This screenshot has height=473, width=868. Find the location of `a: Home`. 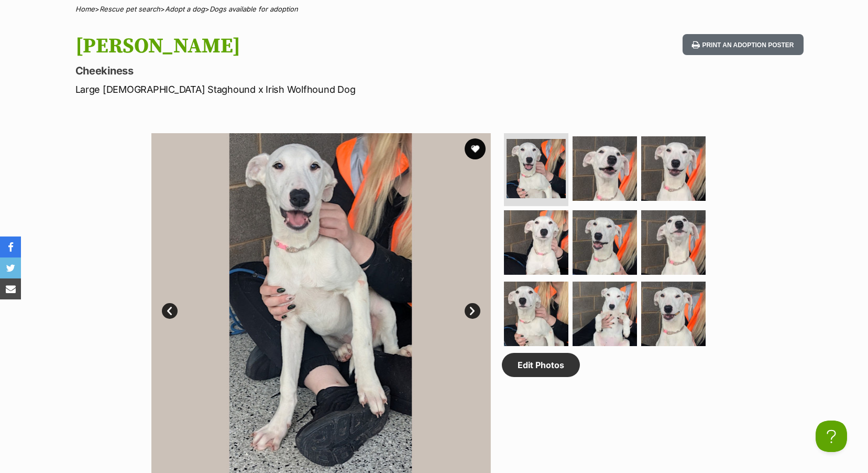

a: Home is located at coordinates (85, 9).